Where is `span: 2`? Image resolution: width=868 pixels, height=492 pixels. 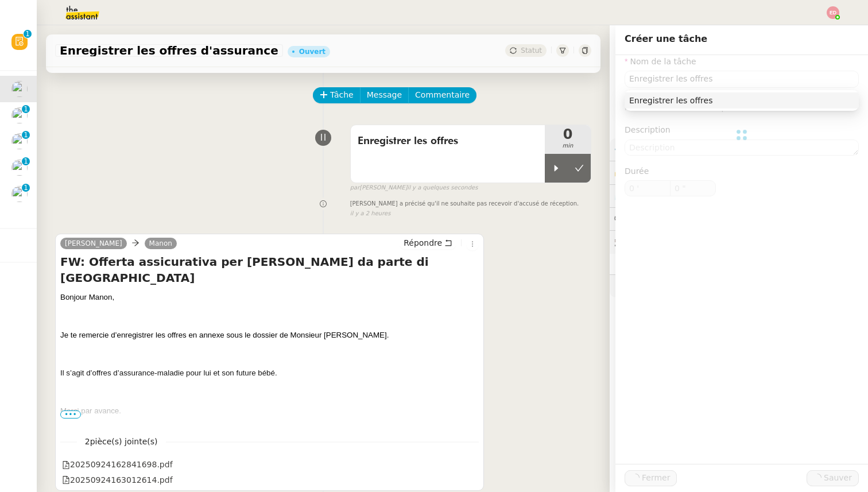
span: 2 is located at coordinates (121, 442).